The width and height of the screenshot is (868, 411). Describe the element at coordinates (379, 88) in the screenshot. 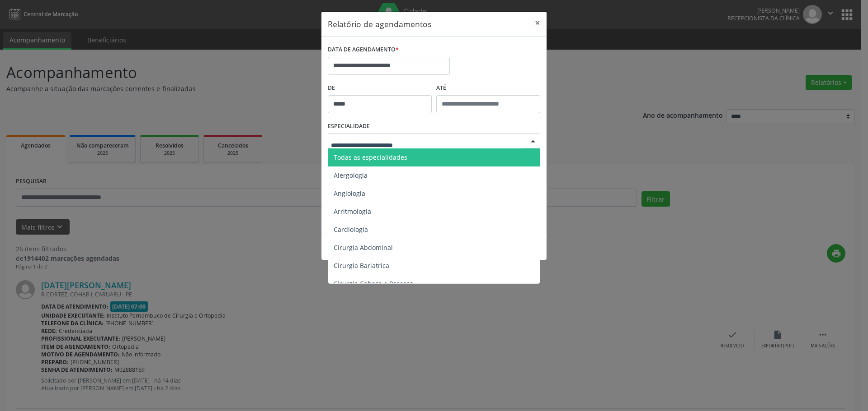

I see `label: De` at that location.